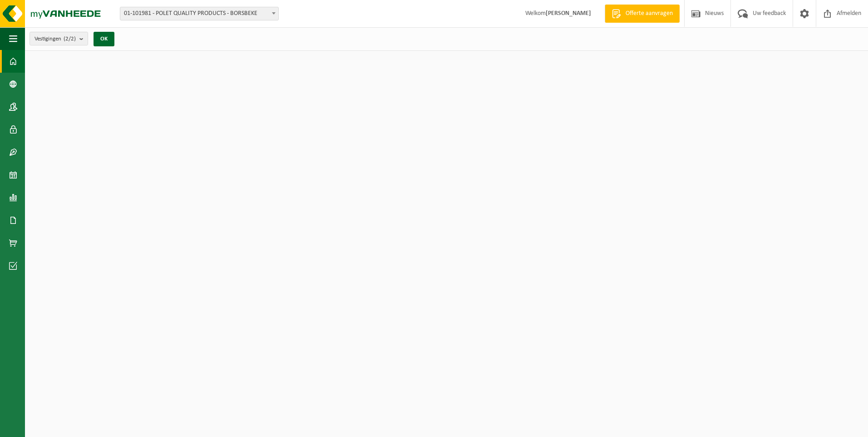  What do you see at coordinates (55, 39) in the screenshot?
I see `span: Vestigingen` at bounding box center [55, 39].